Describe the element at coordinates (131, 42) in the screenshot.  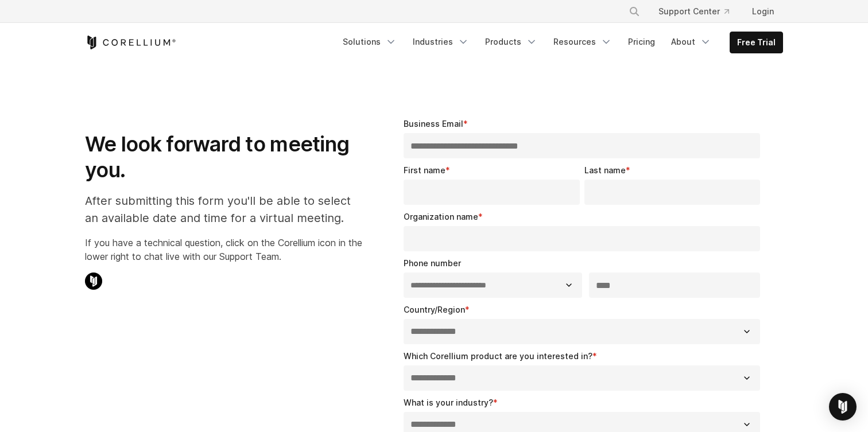
I see `a: Corellium Home` at that location.